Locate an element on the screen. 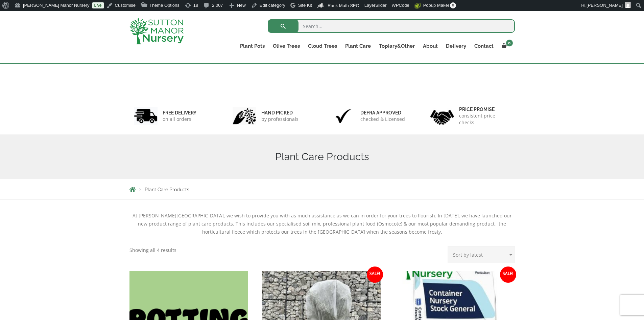 This screenshot has height=320, width=644. p: checked & Licensed is located at coordinates (383, 119).